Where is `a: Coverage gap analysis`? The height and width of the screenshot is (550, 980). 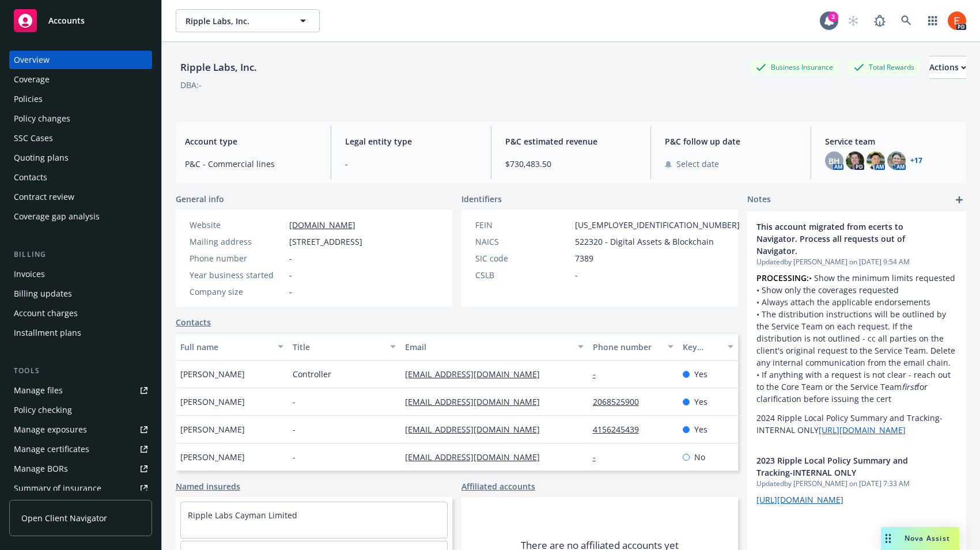 a: Coverage gap analysis is located at coordinates (81, 216).